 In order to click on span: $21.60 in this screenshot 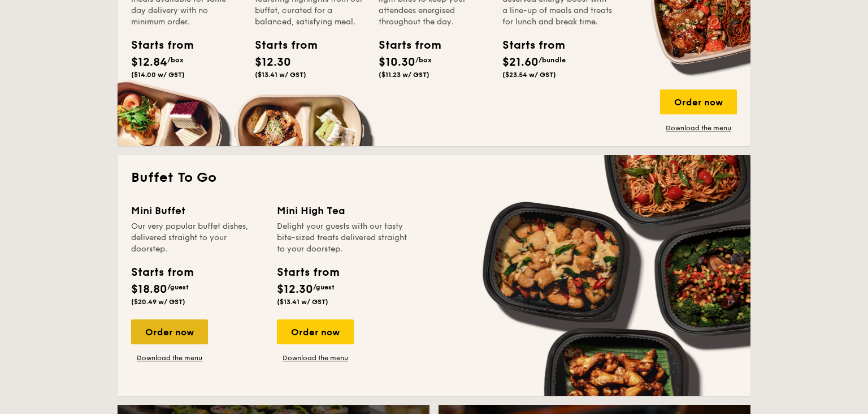, I will do `click(520, 62)`.